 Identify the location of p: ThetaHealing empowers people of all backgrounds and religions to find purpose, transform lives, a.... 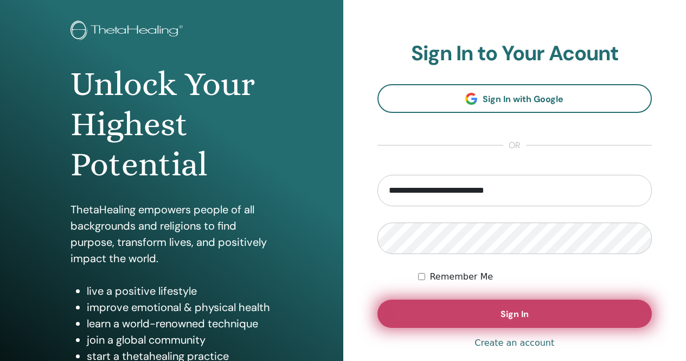
(171, 234).